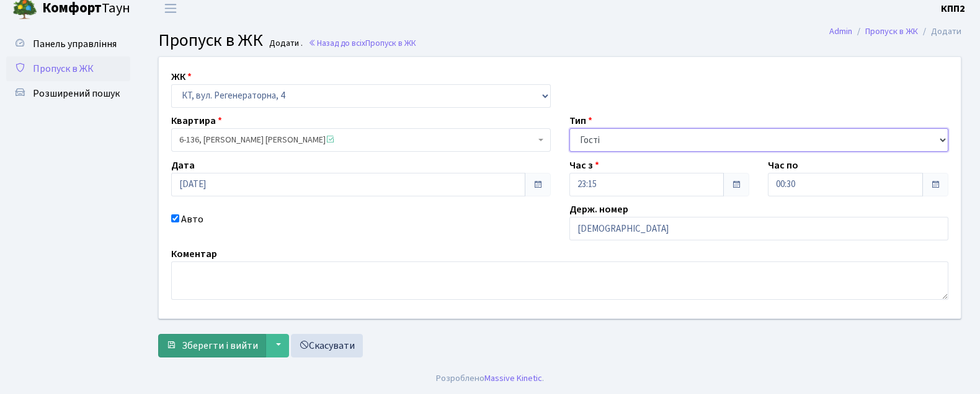 The width and height of the screenshot is (980, 394). What do you see at coordinates (212, 345) in the screenshot?
I see `button: Зберегти і вийти` at bounding box center [212, 345].